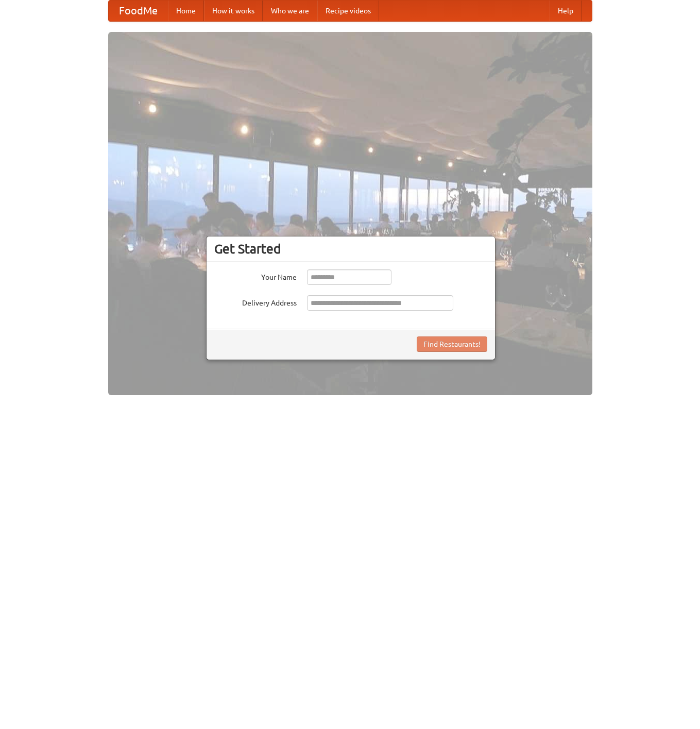  I want to click on a: Home, so click(186, 11).